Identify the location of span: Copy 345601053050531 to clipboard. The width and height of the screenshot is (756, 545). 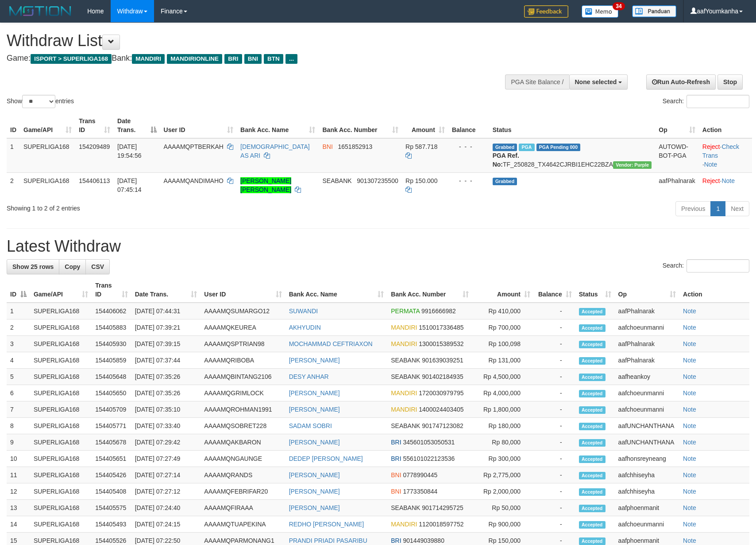
(429, 442).